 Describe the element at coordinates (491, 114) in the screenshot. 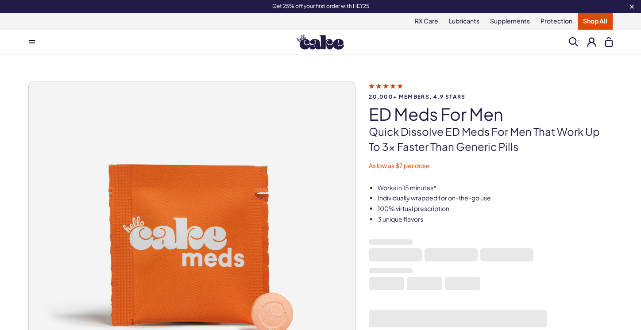

I see `h1: ED Meds for Men` at that location.